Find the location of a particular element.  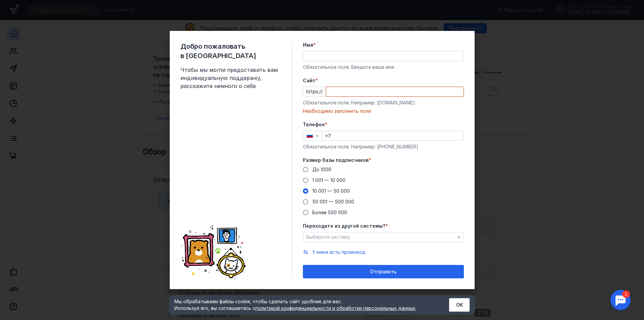

div: 1 is located at coordinates (19, 7).